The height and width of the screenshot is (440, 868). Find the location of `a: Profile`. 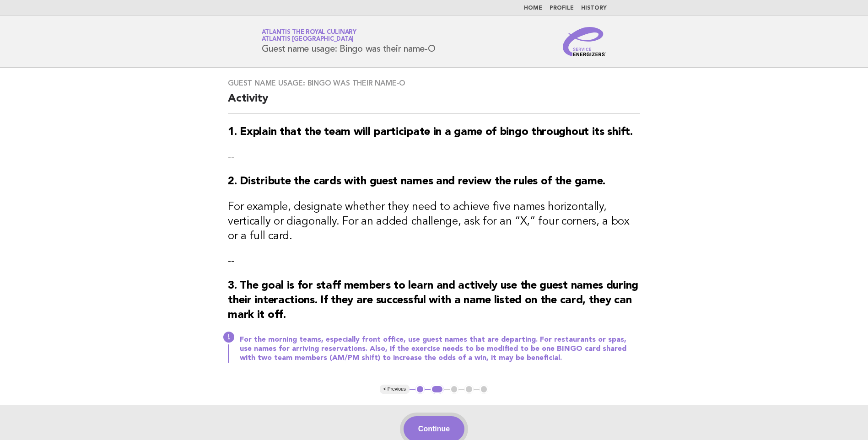

a: Profile is located at coordinates (561, 8).